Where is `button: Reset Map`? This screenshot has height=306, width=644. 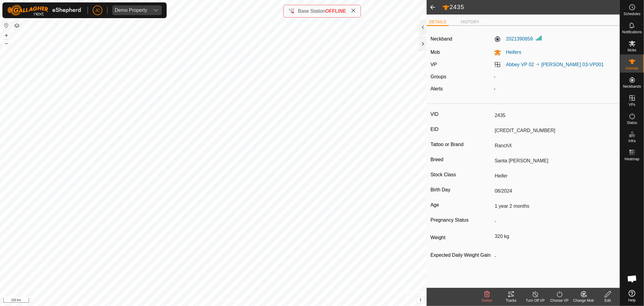 button: Reset Map is located at coordinates (6, 26).